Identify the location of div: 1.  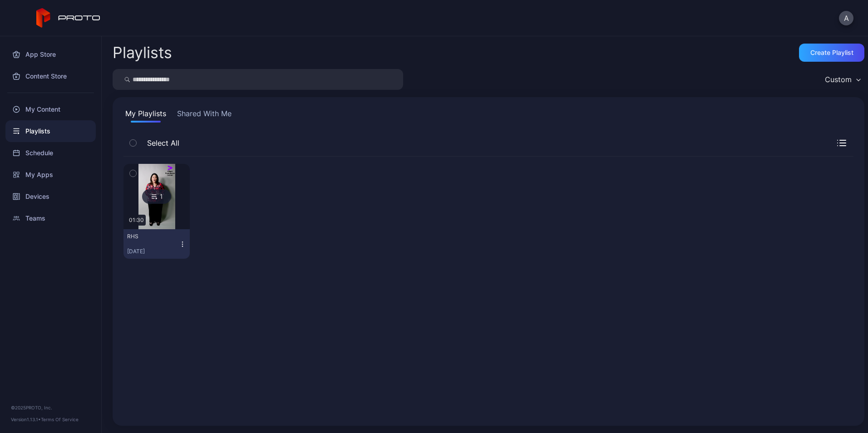
(157, 196).